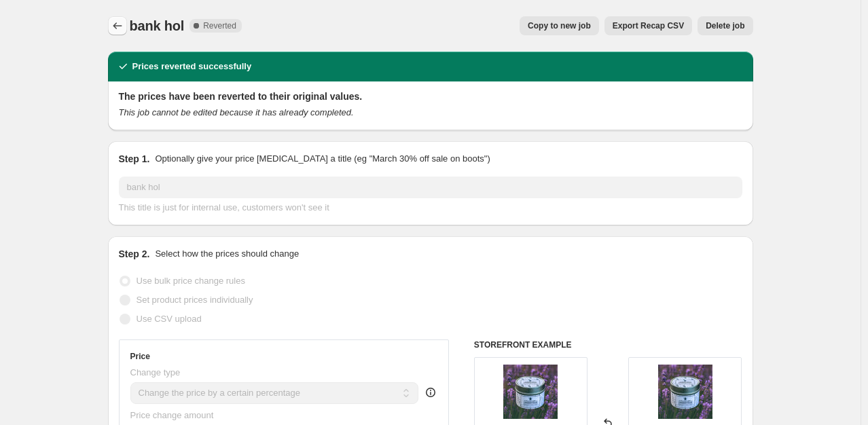 Image resolution: width=868 pixels, height=425 pixels. What do you see at coordinates (224, 207) in the screenshot?
I see `span: This title is just for internal use, customers won't see it` at bounding box center [224, 207].